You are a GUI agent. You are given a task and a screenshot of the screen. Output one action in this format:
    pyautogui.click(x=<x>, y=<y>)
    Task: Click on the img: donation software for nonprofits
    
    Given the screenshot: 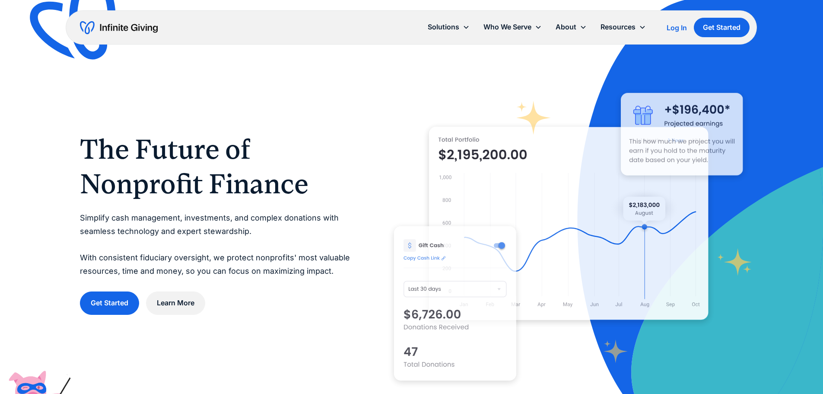 What is the action you would take?
    pyautogui.click(x=455, y=303)
    